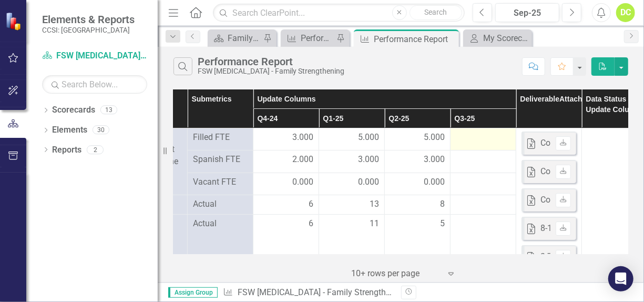 The width and height of the screenshot is (644, 302). Describe the element at coordinates (88, 20) in the screenshot. I see `span: Elements & Reports` at that location.